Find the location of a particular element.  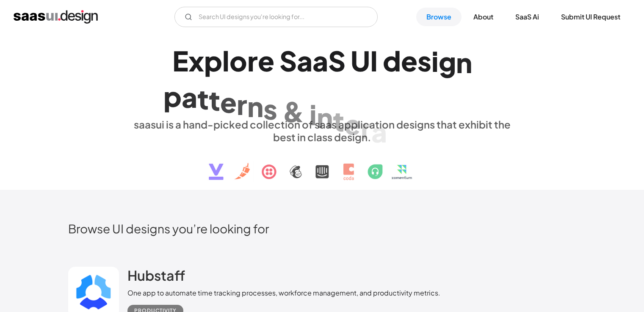

h2: Browse UI designs you’re looking for is located at coordinates (322, 228).